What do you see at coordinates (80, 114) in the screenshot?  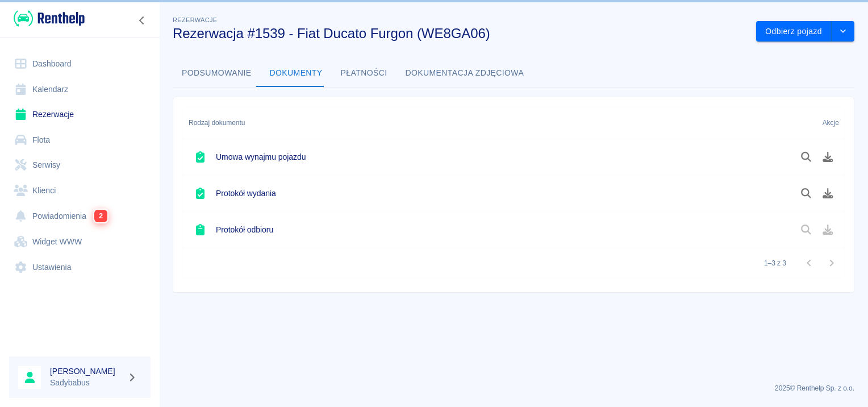 I see `a: Rezerwacje` at bounding box center [80, 114].